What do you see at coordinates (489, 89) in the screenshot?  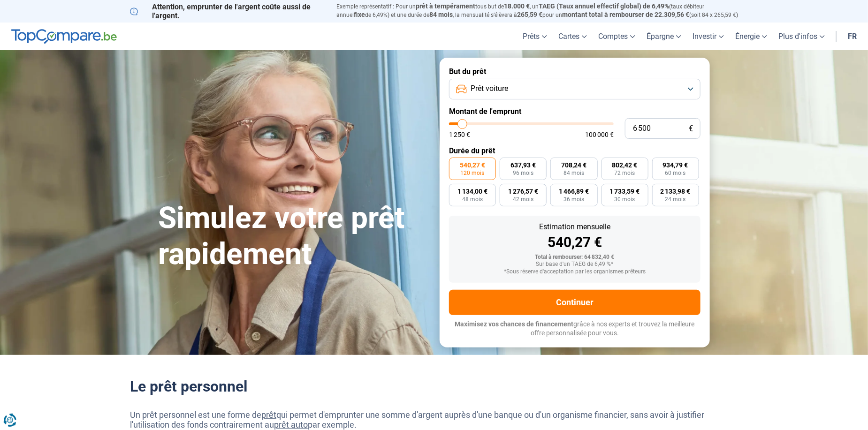 I see `span: Prêt voiture` at bounding box center [489, 89].